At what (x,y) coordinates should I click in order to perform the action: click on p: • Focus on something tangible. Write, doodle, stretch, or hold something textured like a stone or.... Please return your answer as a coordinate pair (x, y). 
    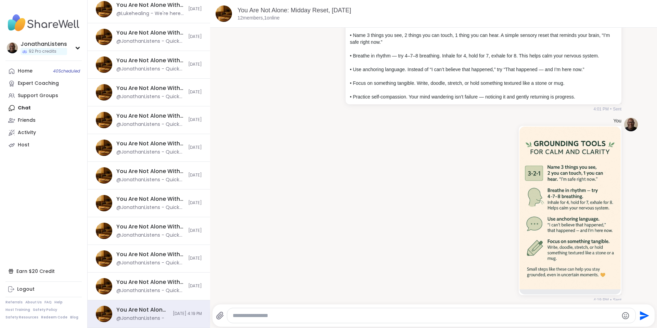
    Looking at the image, I should click on (483, 83).